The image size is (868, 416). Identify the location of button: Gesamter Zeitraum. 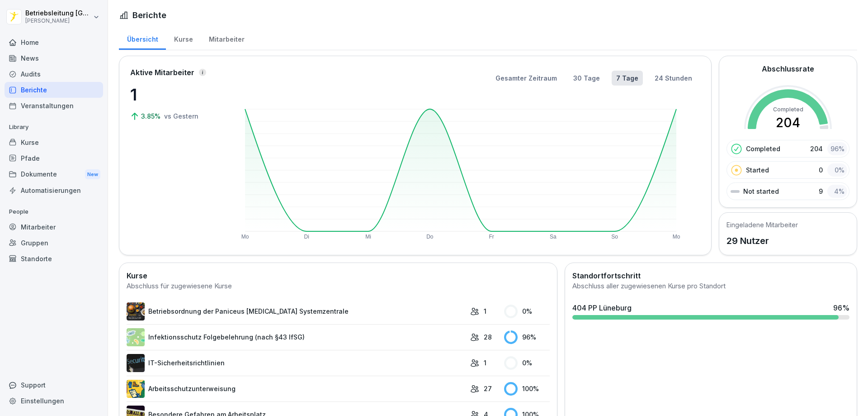
(526, 78).